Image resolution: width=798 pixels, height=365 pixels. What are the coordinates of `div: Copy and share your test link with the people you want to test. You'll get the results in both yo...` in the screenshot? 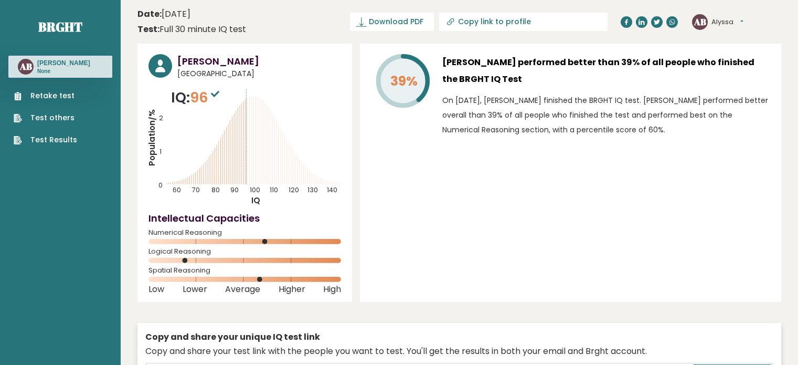 It's located at (459, 351).